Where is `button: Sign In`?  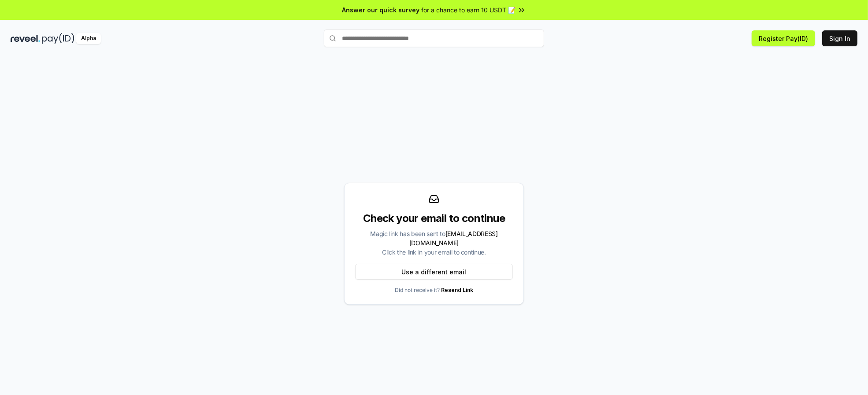
button: Sign In is located at coordinates (840, 38).